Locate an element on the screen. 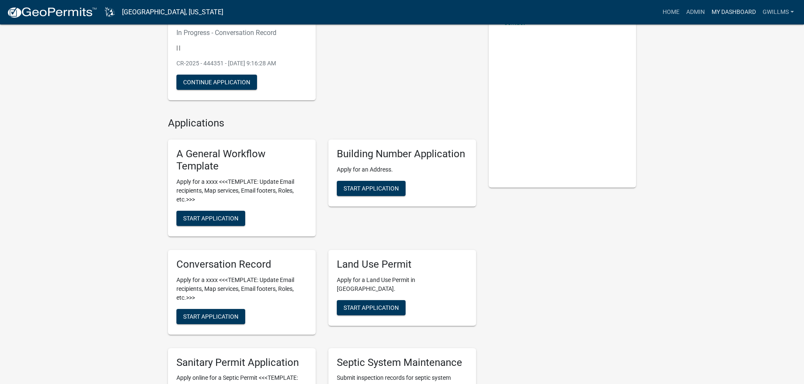  a: My Dashboard is located at coordinates (733, 12).